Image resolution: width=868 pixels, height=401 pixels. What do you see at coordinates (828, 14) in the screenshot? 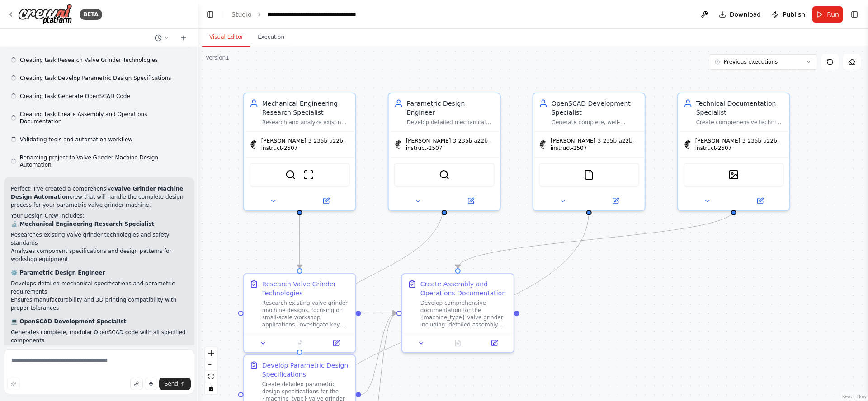
I see `button: Run` at bounding box center [828, 14].